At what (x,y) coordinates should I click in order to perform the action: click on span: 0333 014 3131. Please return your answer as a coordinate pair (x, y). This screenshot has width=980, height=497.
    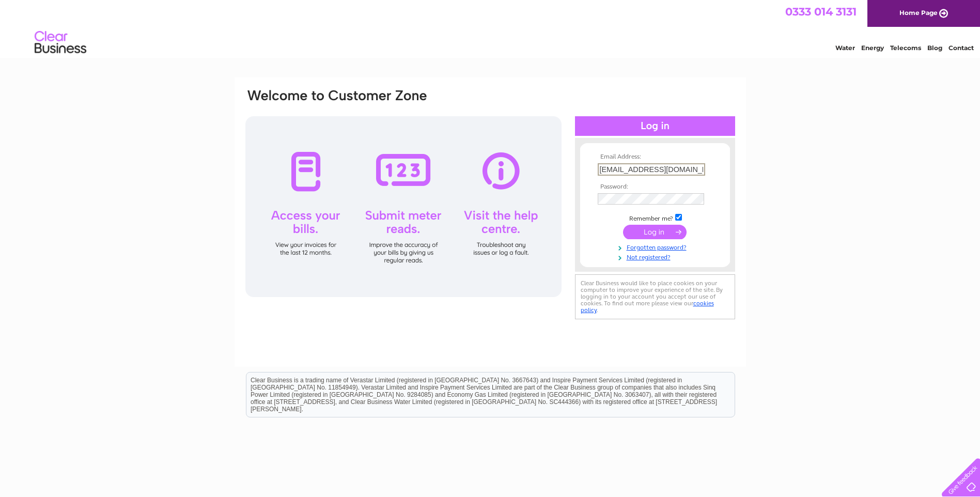
    Looking at the image, I should click on (821, 11).